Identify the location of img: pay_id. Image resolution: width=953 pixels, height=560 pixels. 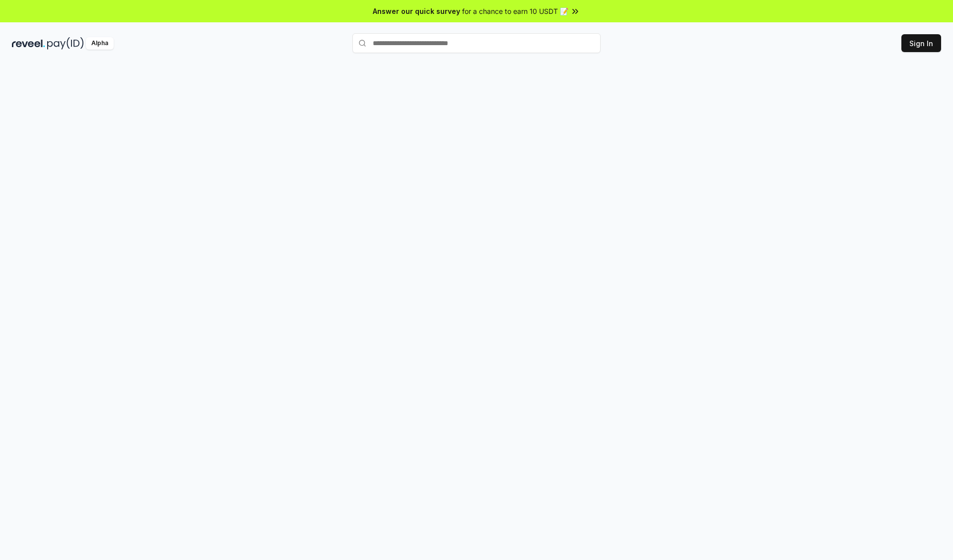
(65, 43).